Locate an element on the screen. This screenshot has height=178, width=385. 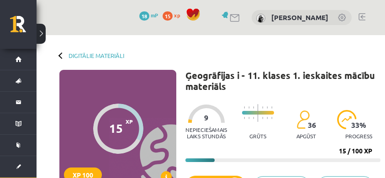
a: Digitālie materiāli is located at coordinates (96, 55).